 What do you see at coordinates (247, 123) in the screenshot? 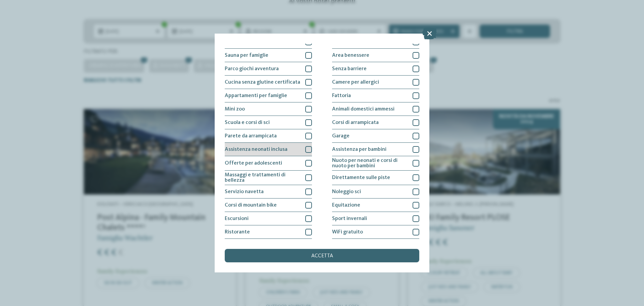
I see `span: Scuola e corsi di sci` at bounding box center [247, 123].